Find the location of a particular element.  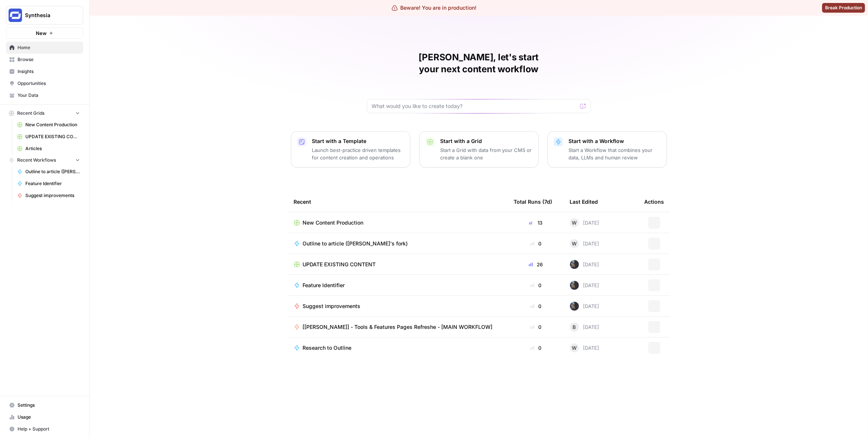

button: Start with a GridStart a Grid with data from your CMS or create a blank one is located at coordinates (478, 149).